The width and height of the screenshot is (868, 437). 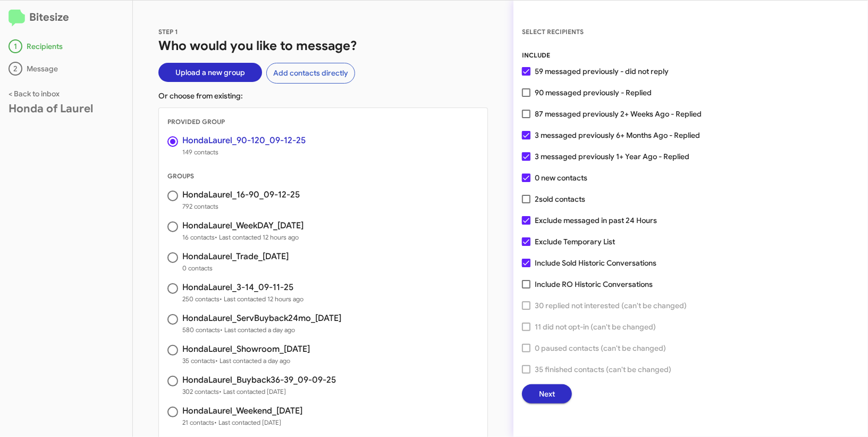 What do you see at coordinates (66, 46) in the screenshot?
I see `div: Recipients` at bounding box center [66, 46].